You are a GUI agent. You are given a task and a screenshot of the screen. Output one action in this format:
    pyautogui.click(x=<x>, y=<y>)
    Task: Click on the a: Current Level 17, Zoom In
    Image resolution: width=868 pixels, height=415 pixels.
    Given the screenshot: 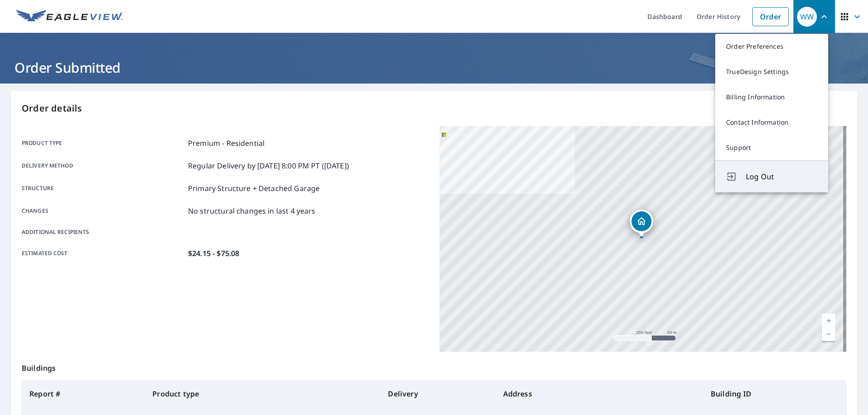 What is the action you would take?
    pyautogui.click(x=829, y=321)
    